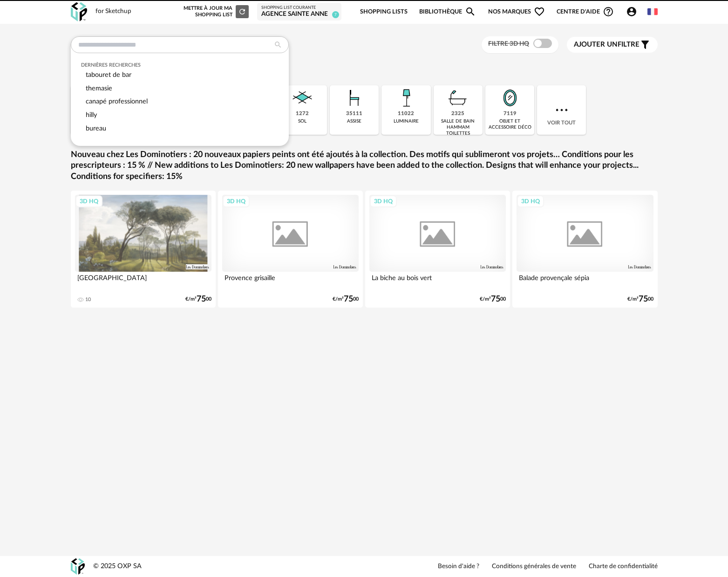  Describe the element at coordinates (458, 114) in the screenshot. I see `div: 2325` at that location.